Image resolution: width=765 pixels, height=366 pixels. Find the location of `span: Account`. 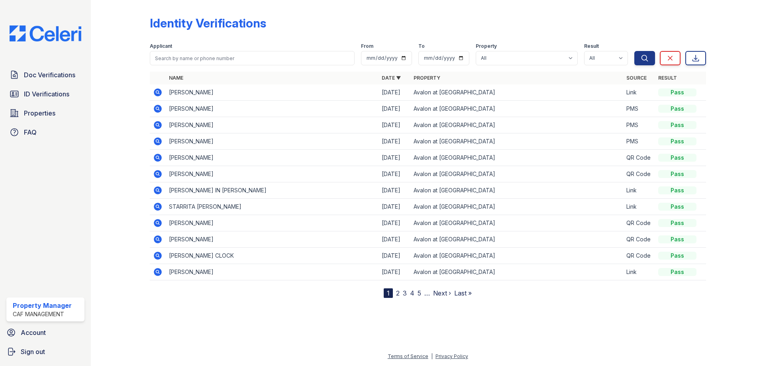

span: Account is located at coordinates (33, 333).